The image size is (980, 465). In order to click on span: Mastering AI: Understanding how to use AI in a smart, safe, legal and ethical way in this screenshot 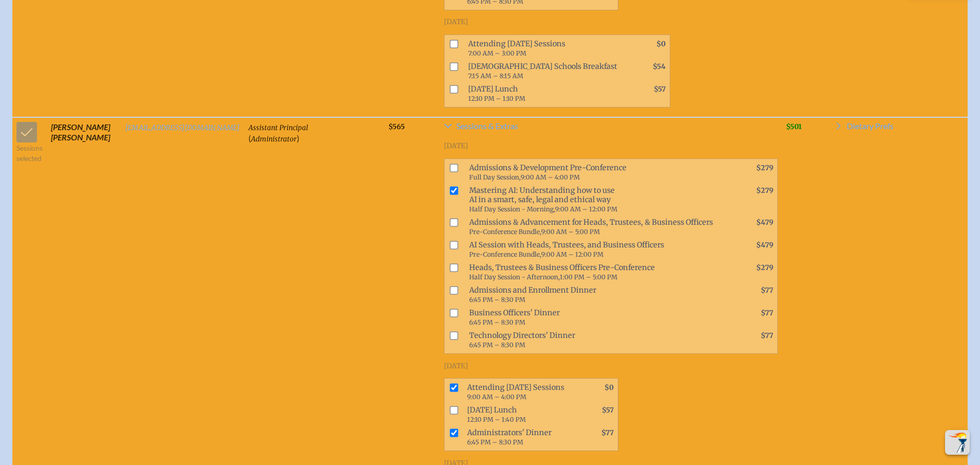, I will do `click(598, 199)`.